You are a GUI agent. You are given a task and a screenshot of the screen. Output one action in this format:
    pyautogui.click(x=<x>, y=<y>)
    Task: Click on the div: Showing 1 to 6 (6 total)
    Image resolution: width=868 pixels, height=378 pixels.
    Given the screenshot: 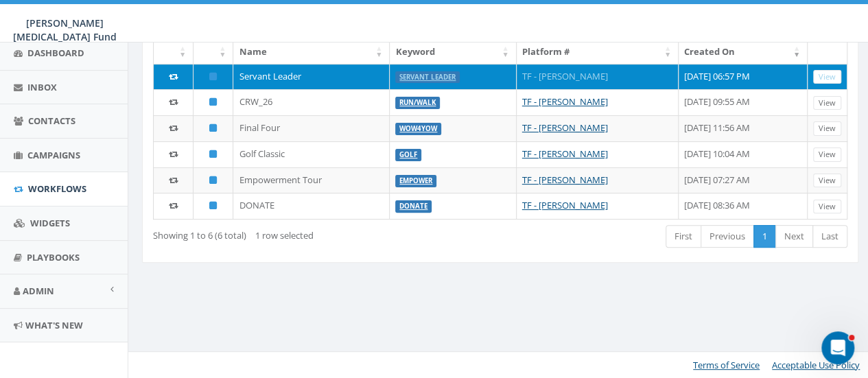 What is the action you would take?
    pyautogui.click(x=292, y=233)
    